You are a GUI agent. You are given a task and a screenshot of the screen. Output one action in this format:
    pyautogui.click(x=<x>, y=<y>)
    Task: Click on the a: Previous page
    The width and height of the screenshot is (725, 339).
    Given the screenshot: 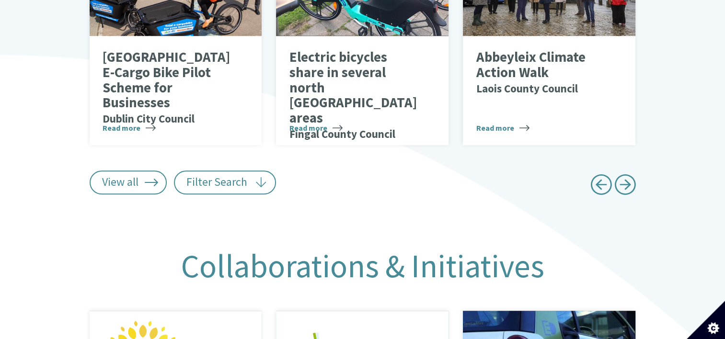 What is the action you would take?
    pyautogui.click(x=601, y=186)
    